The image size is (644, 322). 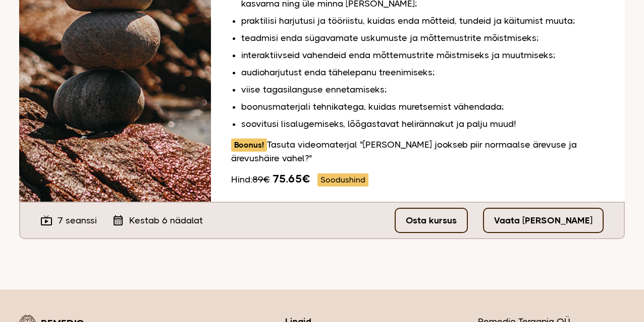 What do you see at coordinates (423, 124) in the screenshot?
I see `li: soovitusi lisalugemiseks, lõõgastavat helirännakut ja palju muud!` at bounding box center [423, 124].